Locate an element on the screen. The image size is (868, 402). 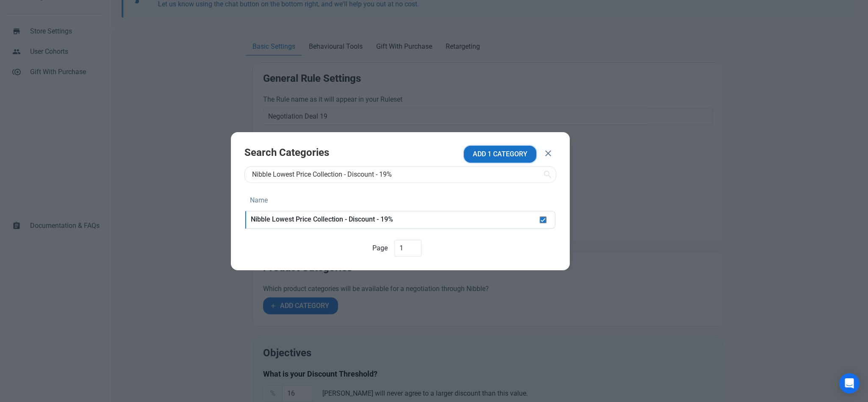
span: ADD 1 CATEGORY is located at coordinates (500, 154).